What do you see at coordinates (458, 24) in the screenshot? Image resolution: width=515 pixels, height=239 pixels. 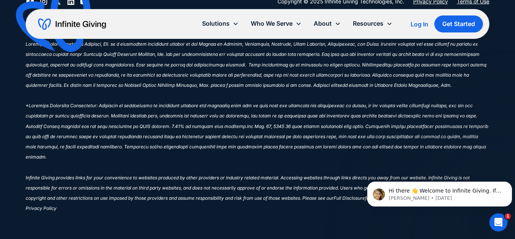 I see `a: Get Started` at bounding box center [458, 24].